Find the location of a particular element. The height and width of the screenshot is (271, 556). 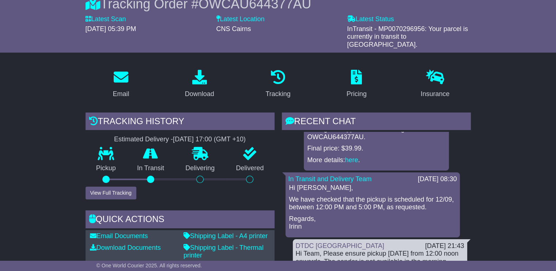

a: Shipping Label - A4 printer is located at coordinates (226, 236).